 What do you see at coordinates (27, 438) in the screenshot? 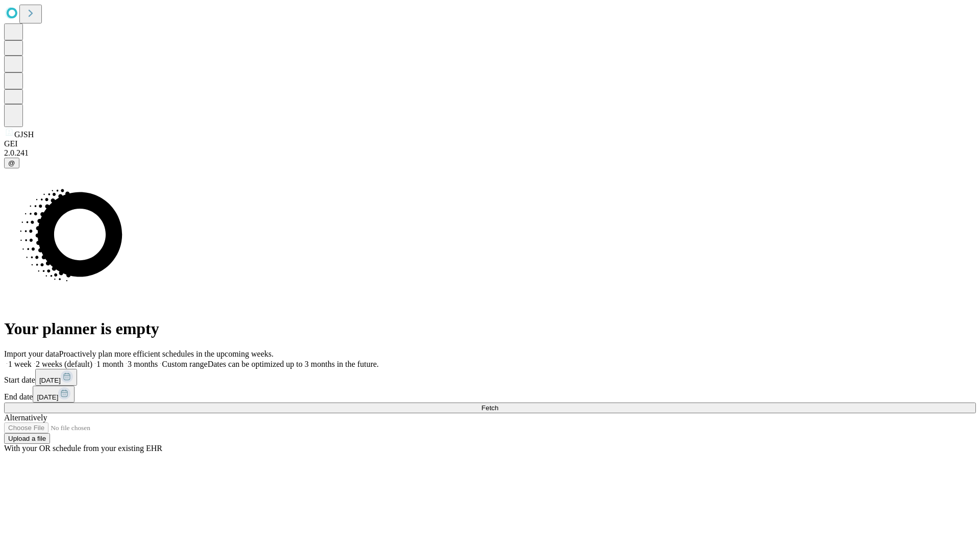
I see `button: Upload a file` at bounding box center [27, 438].